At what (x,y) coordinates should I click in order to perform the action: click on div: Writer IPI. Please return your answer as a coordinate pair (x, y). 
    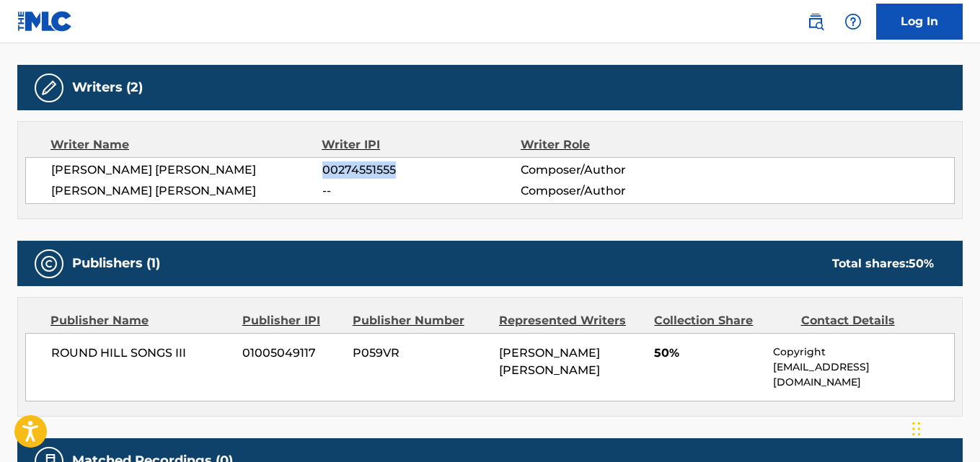
    Looking at the image, I should click on (421, 145).